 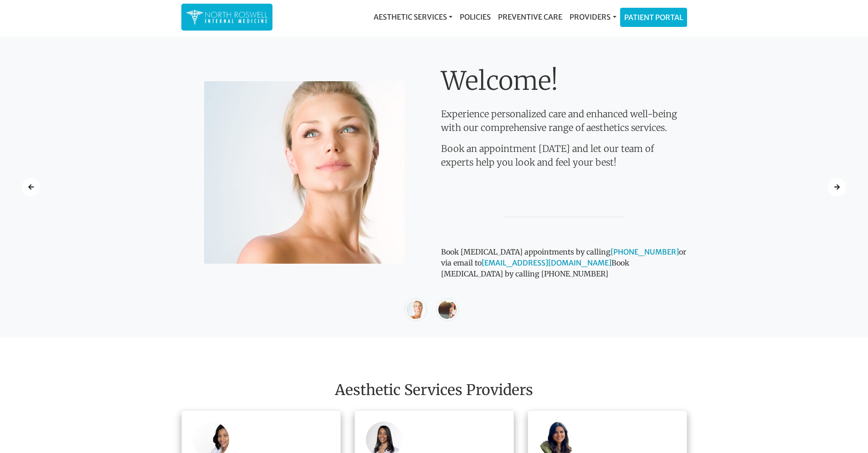 I want to click on a: Patient Portal, so click(x=654, y=18).